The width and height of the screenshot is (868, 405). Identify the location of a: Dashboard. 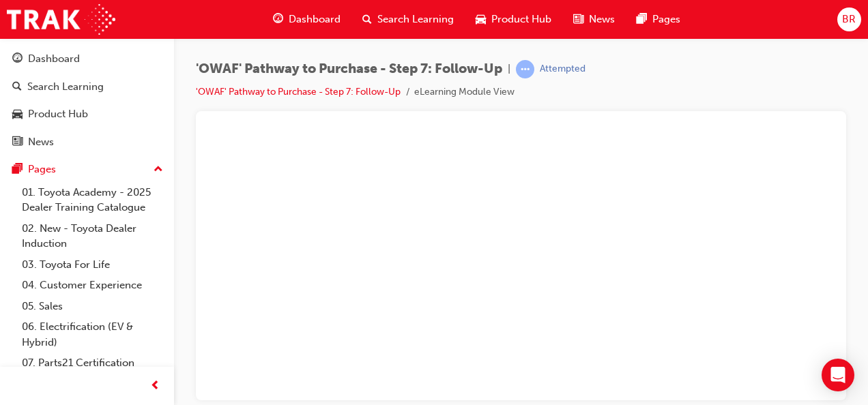
(86, 58).